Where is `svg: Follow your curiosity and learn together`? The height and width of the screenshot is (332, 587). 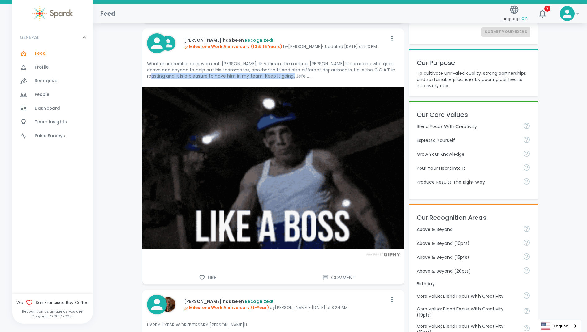 svg: Follow your curiosity and learn together is located at coordinates (526, 154).